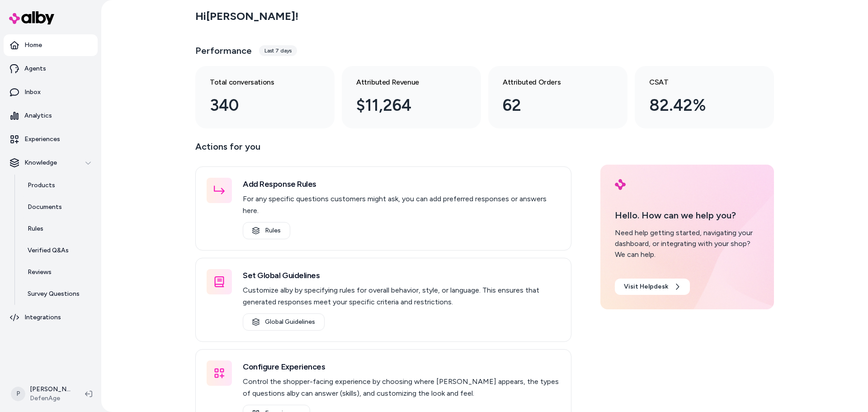  Describe the element at coordinates (48, 250) in the screenshot. I see `p: Verified Q&As` at that location.